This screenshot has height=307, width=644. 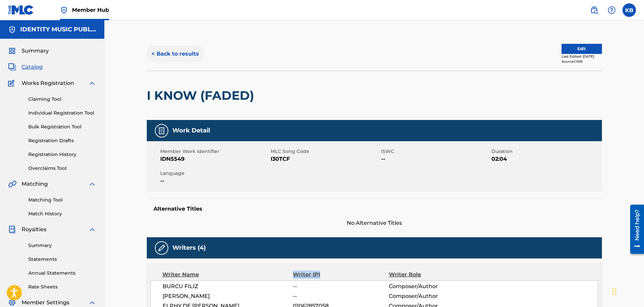 What do you see at coordinates (63, 287) in the screenshot?
I see `a: Rate Sheets` at bounding box center [63, 287].